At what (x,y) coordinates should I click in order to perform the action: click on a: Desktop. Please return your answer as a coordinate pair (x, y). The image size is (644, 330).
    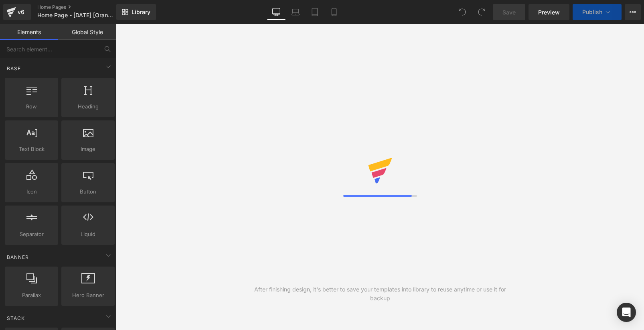
    Looking at the image, I should click on (277, 12).